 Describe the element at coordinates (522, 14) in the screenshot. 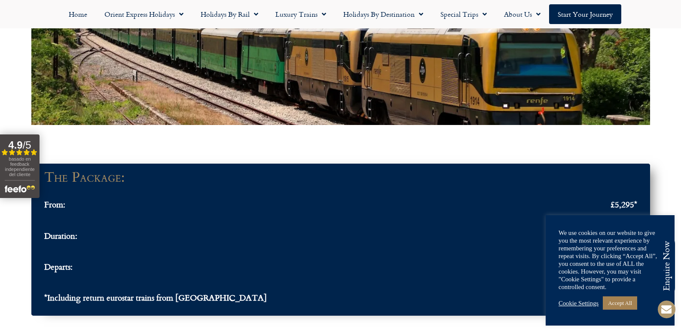

I see `a: About Us` at that location.